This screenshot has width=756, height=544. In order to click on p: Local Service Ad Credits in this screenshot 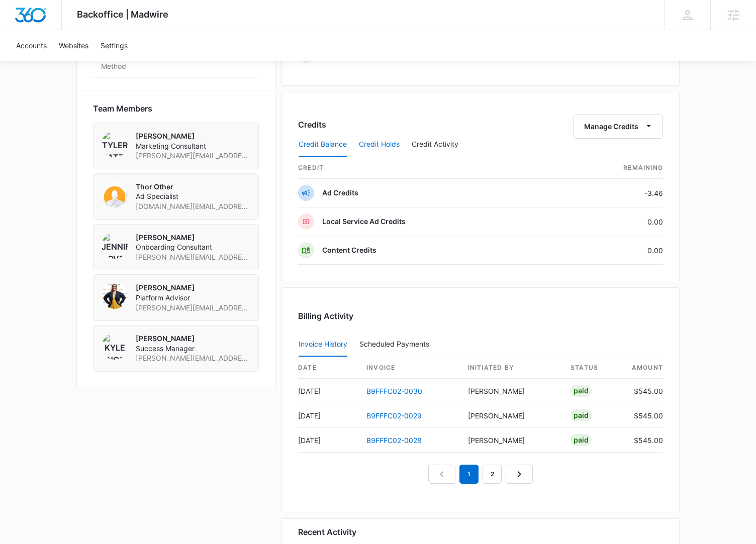, I will do `click(364, 221)`.